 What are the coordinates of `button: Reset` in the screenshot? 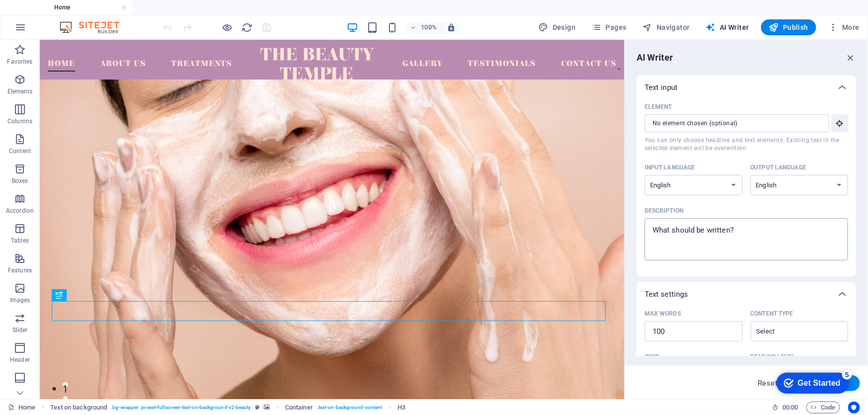 It's located at (768, 383).